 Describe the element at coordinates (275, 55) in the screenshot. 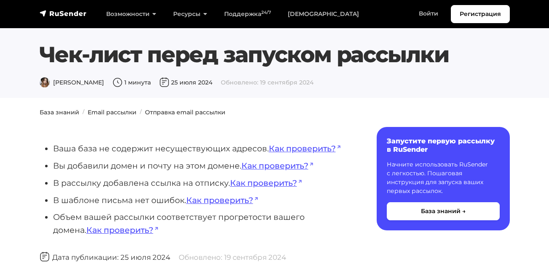

I see `h1: Чек-лист перед запуском рассылки` at that location.